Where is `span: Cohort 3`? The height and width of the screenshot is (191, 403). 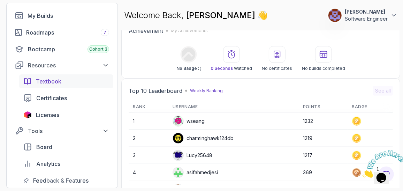
span: Cohort 3 is located at coordinates (98, 49).